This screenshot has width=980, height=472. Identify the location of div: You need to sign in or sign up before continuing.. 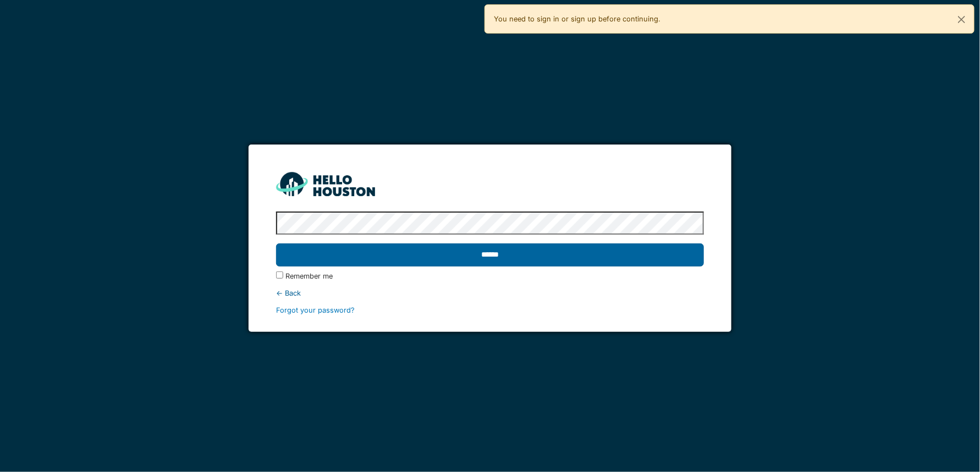
(729, 19).